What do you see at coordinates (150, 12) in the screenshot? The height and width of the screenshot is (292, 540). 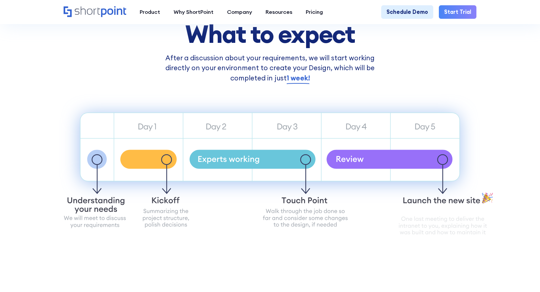 I see `a: Product` at bounding box center [150, 12].